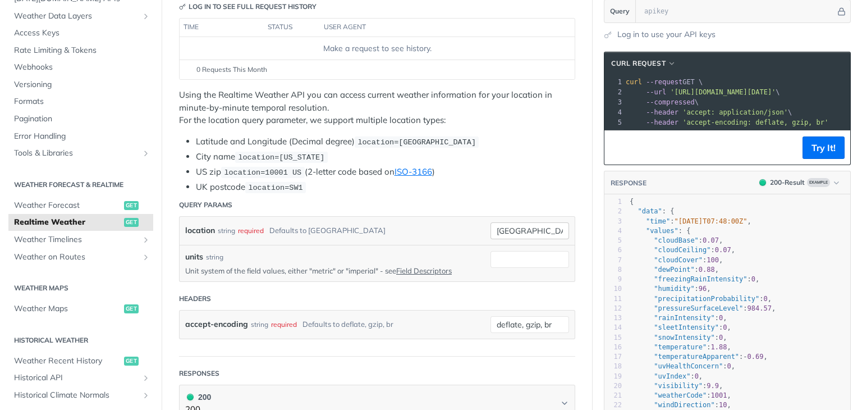  Describe the element at coordinates (649, 211) in the screenshot. I see `span: "data"` at that location.